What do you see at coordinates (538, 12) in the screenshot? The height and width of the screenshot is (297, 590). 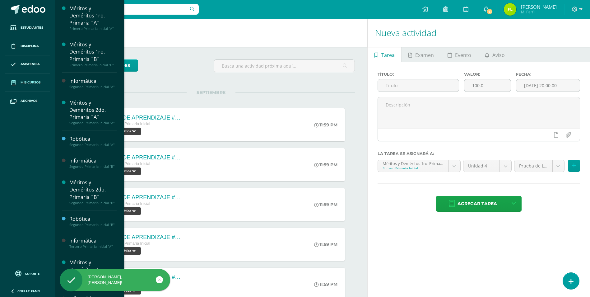 I see `span: Mi Perfil` at bounding box center [538, 12].